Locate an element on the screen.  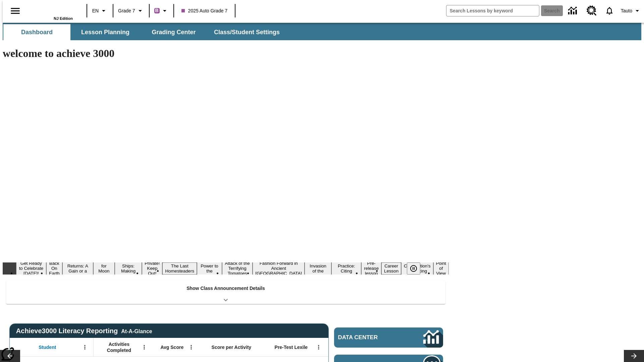
button: Slide 15 The Constitution's Balancing Act is located at coordinates (417, 269).